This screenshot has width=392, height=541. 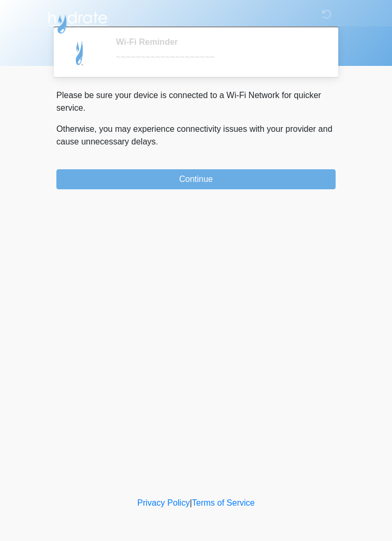 What do you see at coordinates (80, 53) in the screenshot?
I see `img: Agent Avatar` at bounding box center [80, 53].